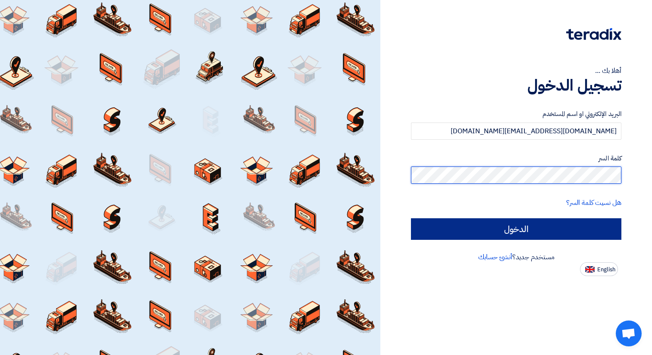  What do you see at coordinates (516, 229) in the screenshot?
I see `input: الدخول` at bounding box center [516, 229].